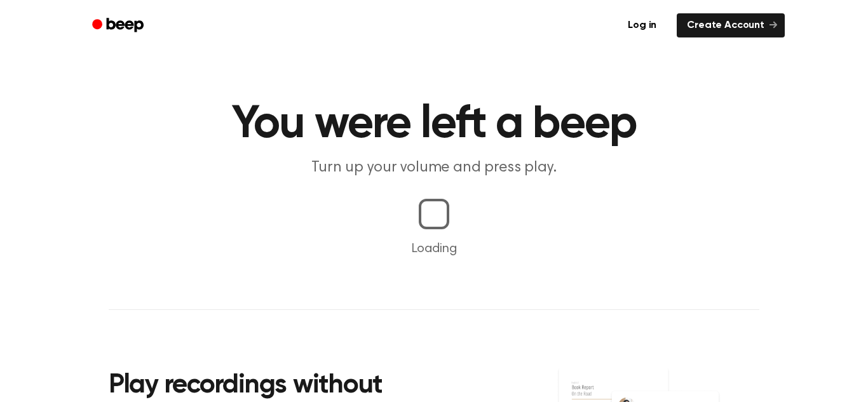  I want to click on p: Turn up your volume and press play., so click(434, 168).